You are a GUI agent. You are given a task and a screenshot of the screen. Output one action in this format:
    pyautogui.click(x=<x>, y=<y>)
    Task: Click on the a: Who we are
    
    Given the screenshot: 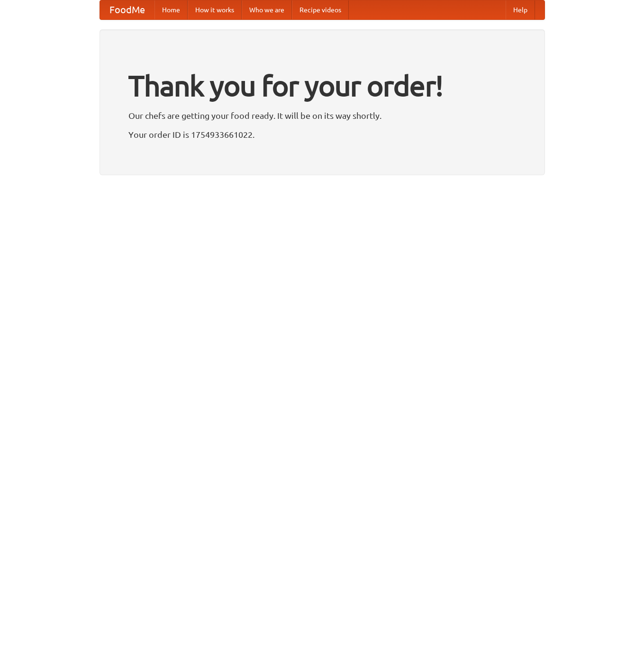 What is the action you would take?
    pyautogui.click(x=267, y=10)
    